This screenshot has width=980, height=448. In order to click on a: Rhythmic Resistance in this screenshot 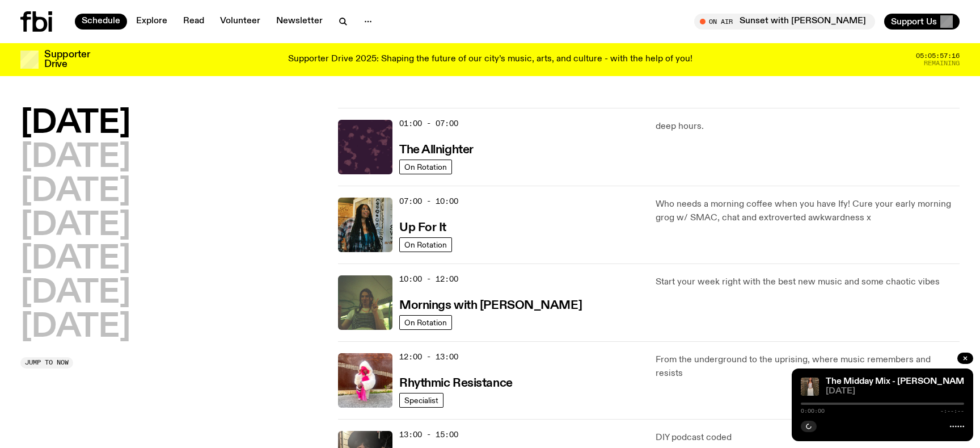, I will do `click(456, 382)`.